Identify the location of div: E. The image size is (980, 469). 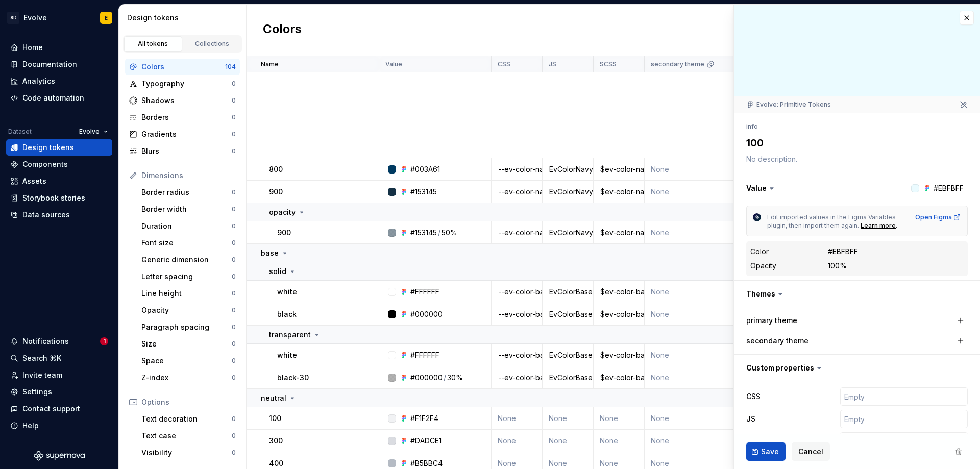
(106, 18).